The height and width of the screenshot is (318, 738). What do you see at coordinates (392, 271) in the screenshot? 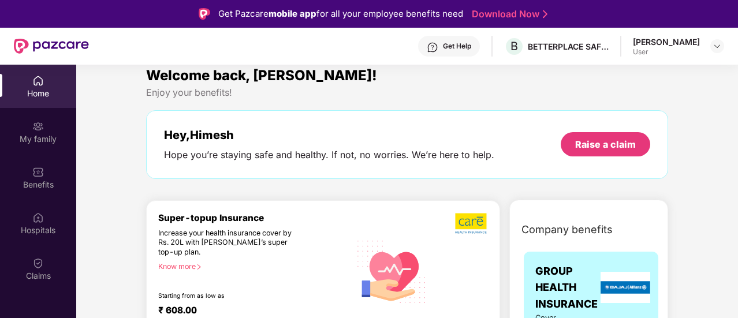
I see `img: svg+xml;base64,PHN2ZyB4bWxucz0iaHR0cDovL3d3dy53My5vcmcvMjAwMC9zdmciIHhtbG5zOnhsaW5rPSJodHRwOi8vd3...` at bounding box center [392, 271].